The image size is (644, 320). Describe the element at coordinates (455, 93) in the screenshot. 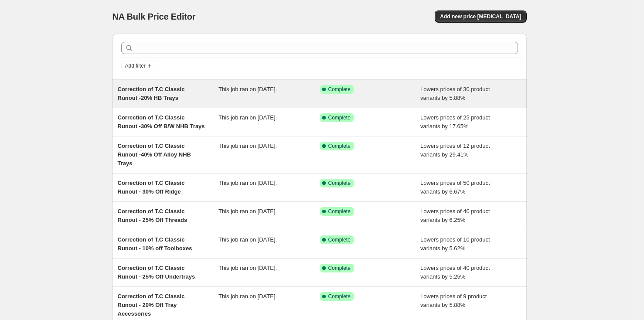

I see `span: Lowers prices of 30 product variants by 5.88%` at that location.